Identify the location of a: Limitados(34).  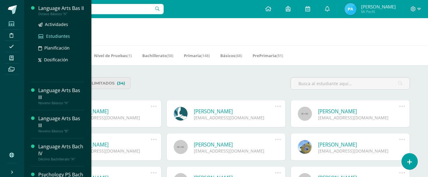
(109, 83).